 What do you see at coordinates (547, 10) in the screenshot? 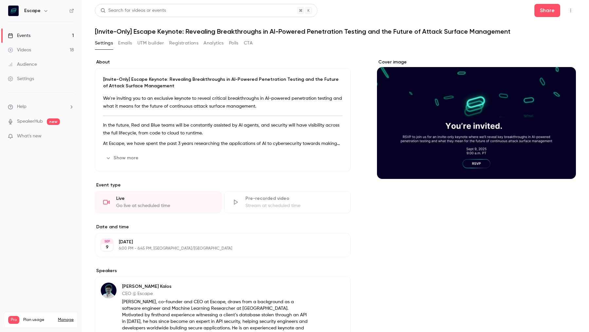
I see `button: Share` at bounding box center [547, 10].